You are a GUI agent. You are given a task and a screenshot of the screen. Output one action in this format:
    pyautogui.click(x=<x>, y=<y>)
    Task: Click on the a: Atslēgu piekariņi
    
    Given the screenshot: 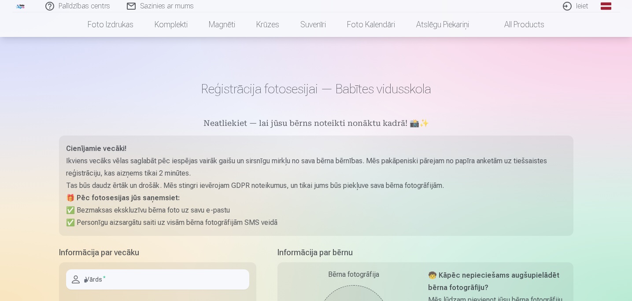 What is the action you would take?
    pyautogui.click(x=443, y=25)
    